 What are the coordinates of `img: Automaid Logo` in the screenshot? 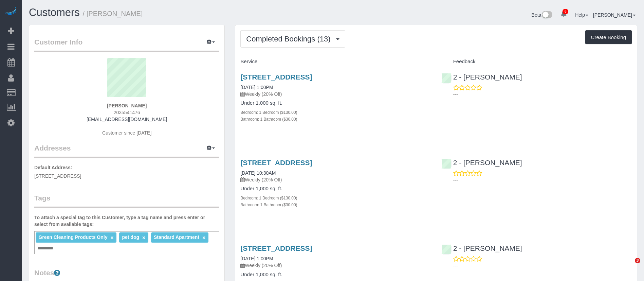 It's located at (11, 12).